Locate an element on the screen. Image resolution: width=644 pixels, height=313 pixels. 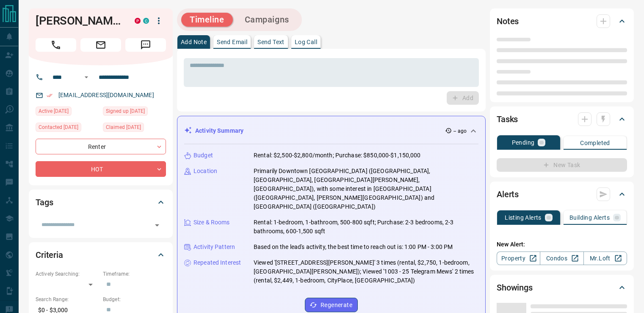
p: Send Email is located at coordinates (232, 42).